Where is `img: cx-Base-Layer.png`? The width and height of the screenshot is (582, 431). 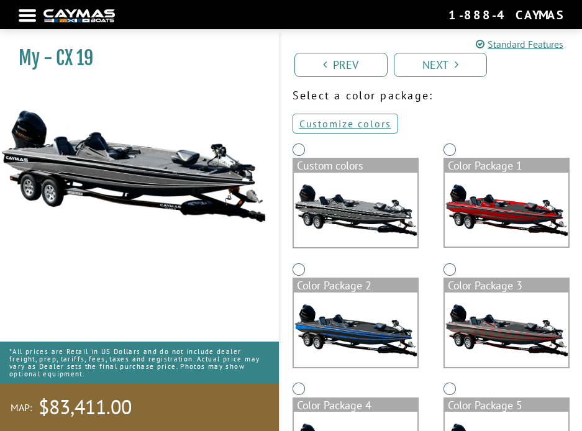 img: cx-Base-Layer.png is located at coordinates (355, 210).